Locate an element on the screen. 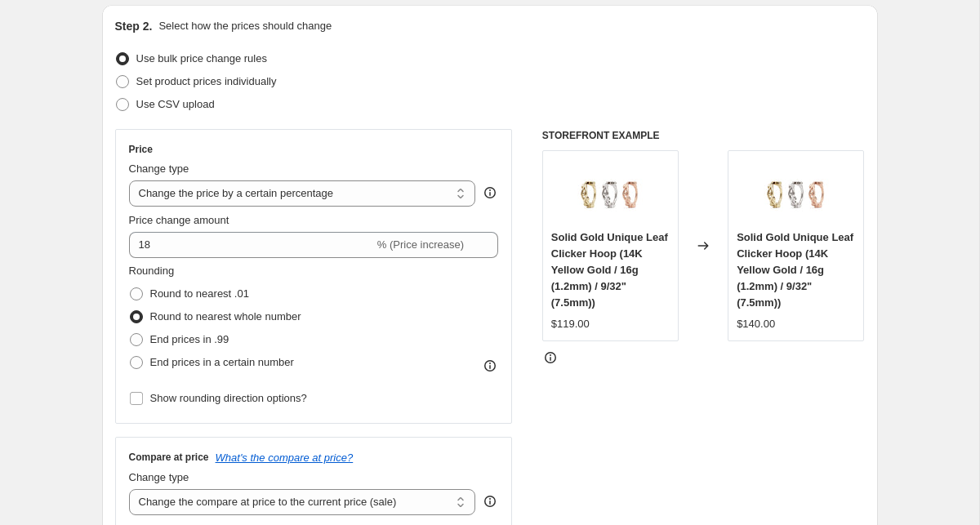 The width and height of the screenshot is (980, 525). span: Use CSV upload is located at coordinates (176, 104).